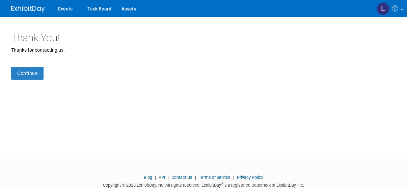 The image size is (407, 188). Describe the element at coordinates (162, 177) in the screenshot. I see `a: API` at that location.